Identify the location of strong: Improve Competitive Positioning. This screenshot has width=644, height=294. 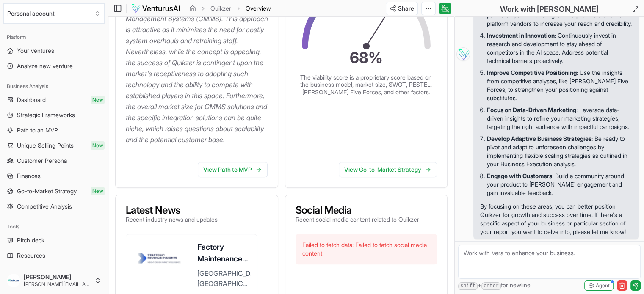
(532, 72).